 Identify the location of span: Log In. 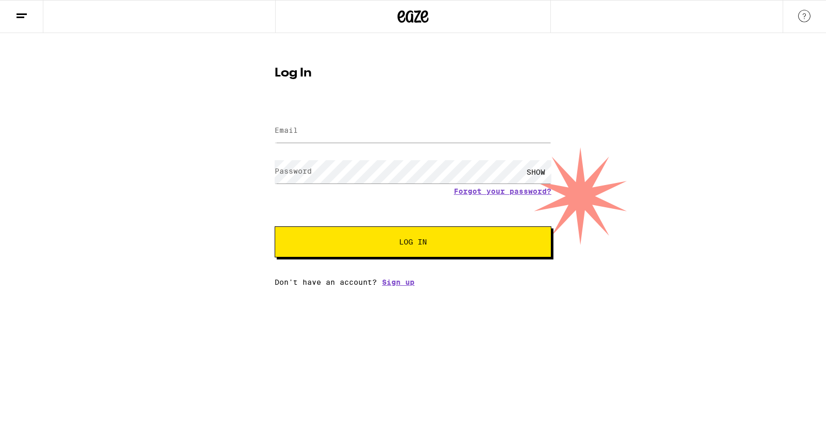
(413, 242).